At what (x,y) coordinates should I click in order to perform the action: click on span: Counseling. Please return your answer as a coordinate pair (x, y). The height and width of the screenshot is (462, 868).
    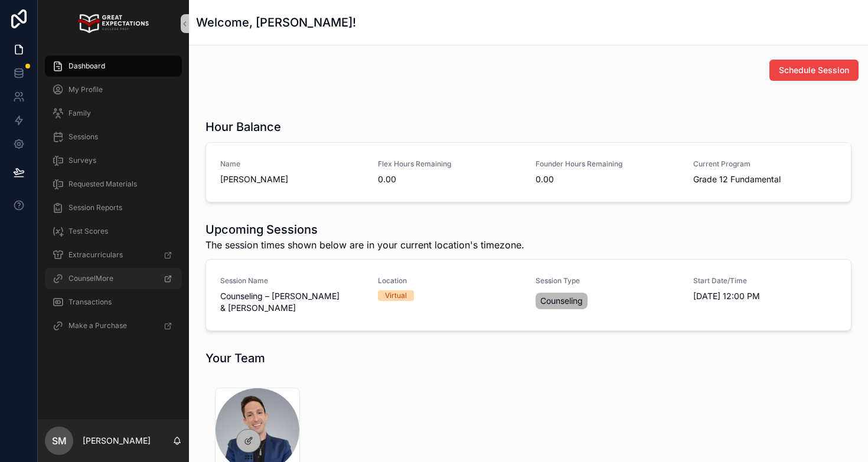
    Looking at the image, I should click on (562, 301).